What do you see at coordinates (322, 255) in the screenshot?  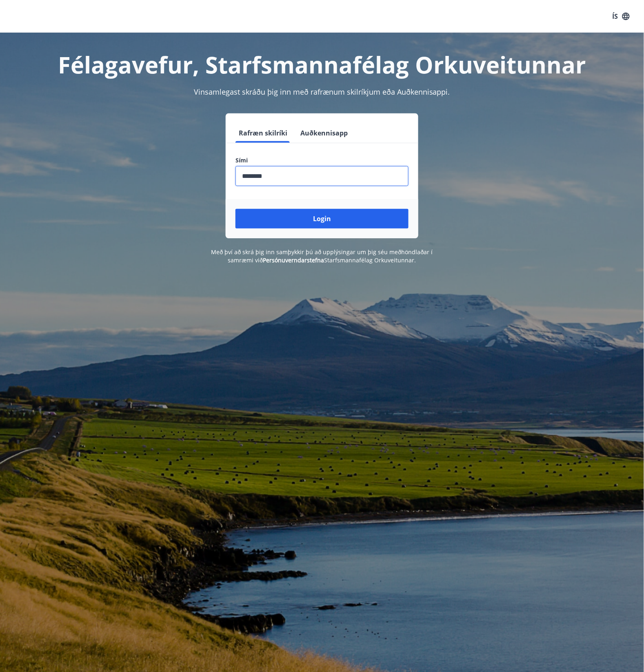 I see `span: Með því að skrá þig inn samþykkir þú að upplýsingar um þig séu meðhöndlaðar í samræmi við Starfsm...` at bounding box center [322, 255].